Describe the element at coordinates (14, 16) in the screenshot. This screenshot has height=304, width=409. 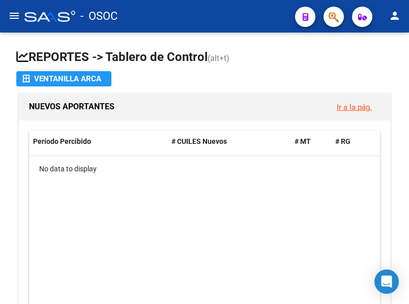
I see `mat-icon: menu` at that location.